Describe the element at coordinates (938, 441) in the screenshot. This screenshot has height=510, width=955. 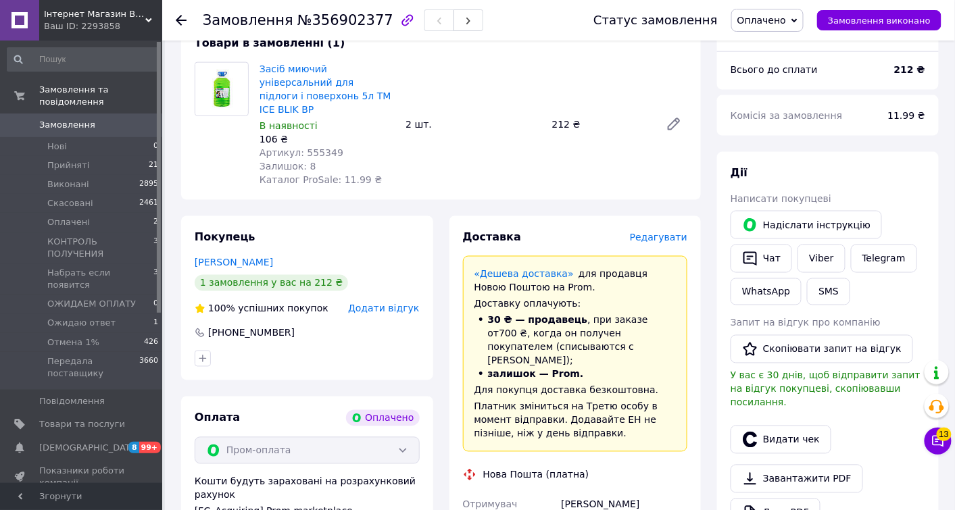
I see `button: Чат з покупцем13` at that location.